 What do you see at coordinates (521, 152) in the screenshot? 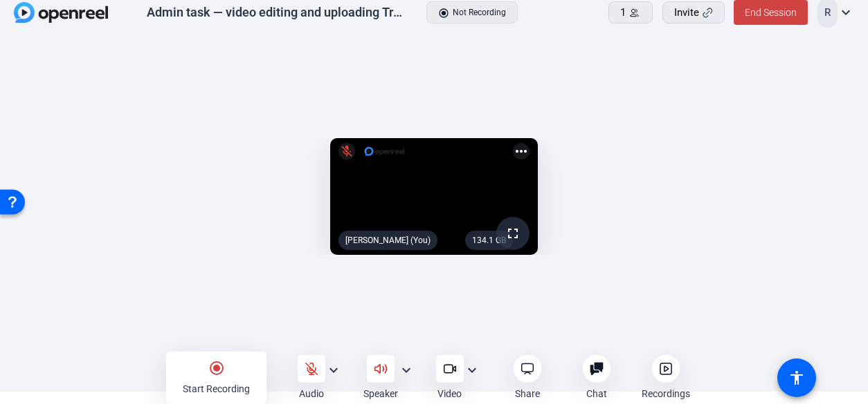
I see `mat-icon: more_horiz` at bounding box center [521, 152].